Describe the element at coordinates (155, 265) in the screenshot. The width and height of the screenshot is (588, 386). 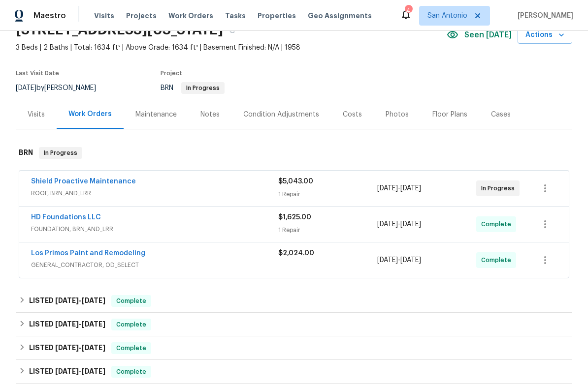
I see `span: GENERAL_CONTRACTOR, OD_SELECT` at that location.